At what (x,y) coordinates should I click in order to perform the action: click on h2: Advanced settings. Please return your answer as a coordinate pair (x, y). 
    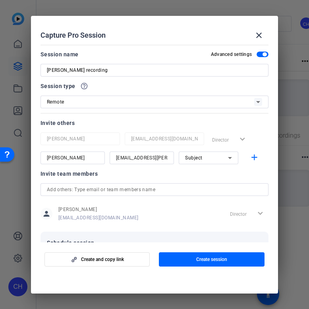
    Looking at the image, I should click on (231, 54).